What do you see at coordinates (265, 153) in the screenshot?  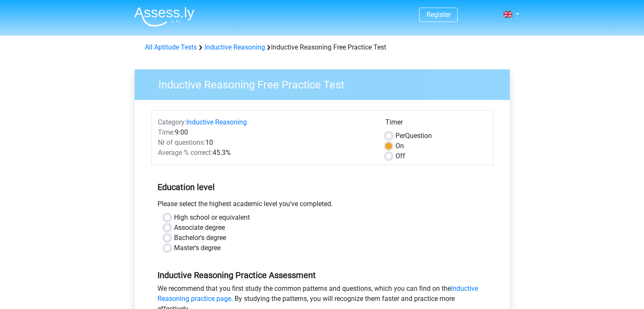 I see `div: 45.3%` at bounding box center [265, 153].